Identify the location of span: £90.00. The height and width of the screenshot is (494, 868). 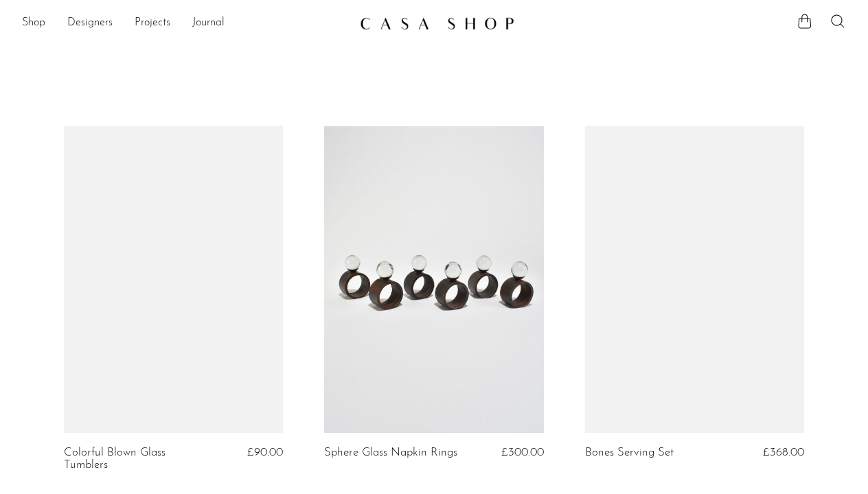
(265, 452).